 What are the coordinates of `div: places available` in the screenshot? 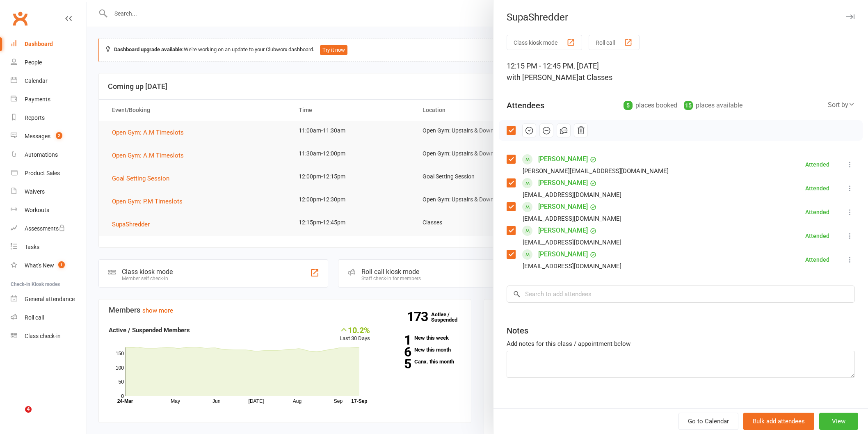 It's located at (713, 105).